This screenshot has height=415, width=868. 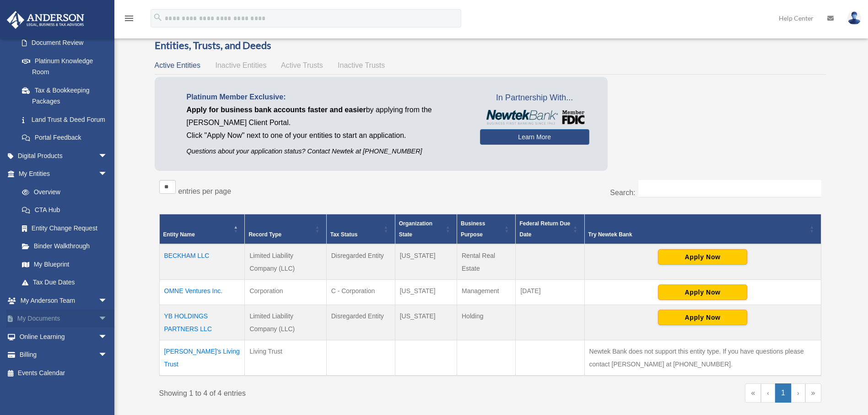 What do you see at coordinates (205, 191) in the screenshot?
I see `label: entries per page` at bounding box center [205, 191].